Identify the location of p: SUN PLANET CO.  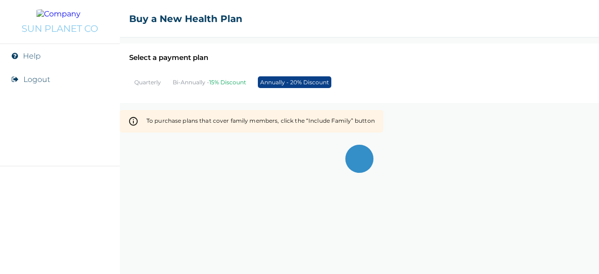
(60, 29).